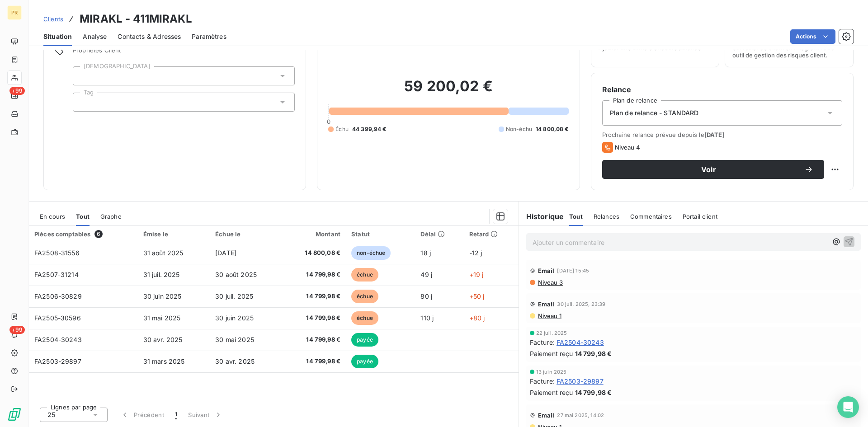  I want to click on span: Niveau 3, so click(549, 283).